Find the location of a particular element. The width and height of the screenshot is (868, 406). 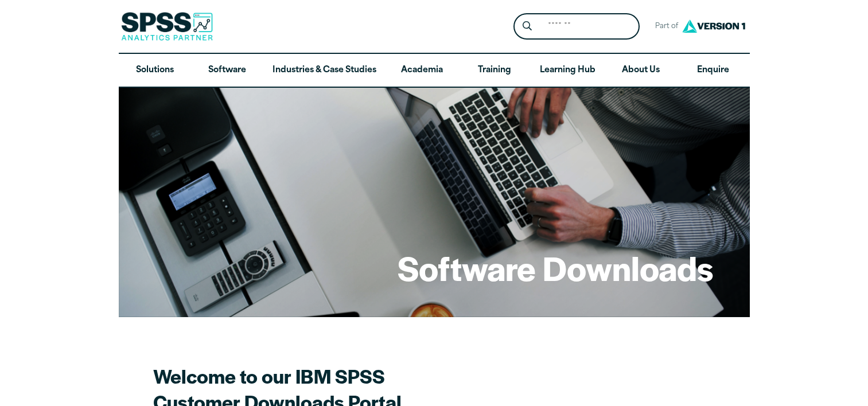

a: Academia is located at coordinates (421, 70).